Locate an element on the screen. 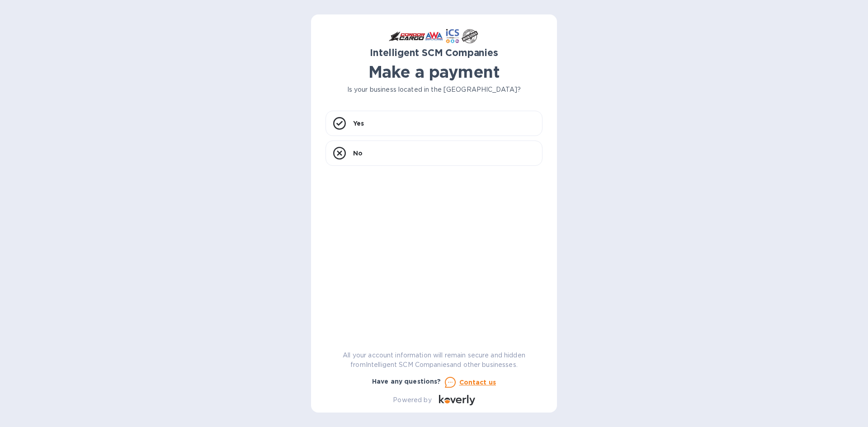 The image size is (868, 427). p: Powered by is located at coordinates (412, 400).